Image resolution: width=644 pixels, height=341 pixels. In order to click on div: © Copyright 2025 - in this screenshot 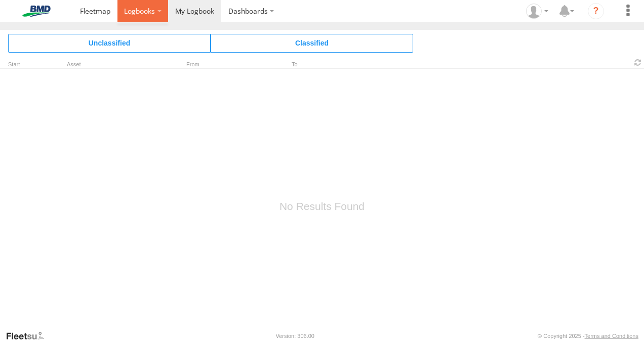, I will do `click(588, 336)`.